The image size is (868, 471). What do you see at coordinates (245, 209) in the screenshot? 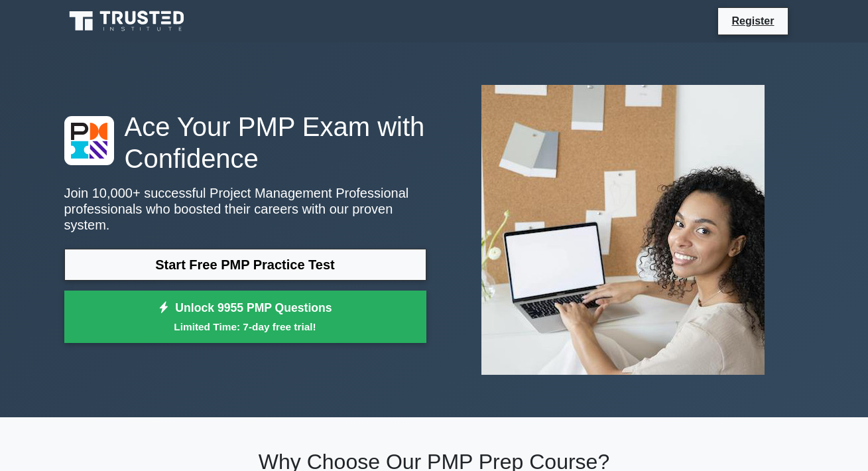
I see `p: Join 10,000+ successful Project Management Professional professionals who boosted their careers w...` at bounding box center [245, 209].